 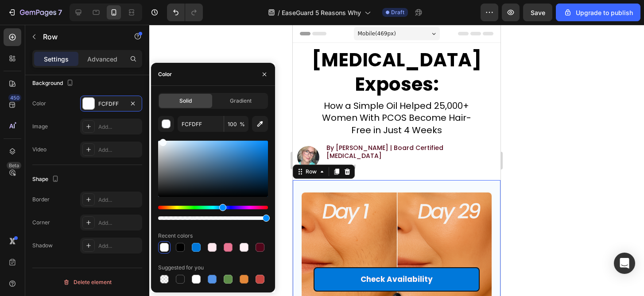 What do you see at coordinates (175, 236) in the screenshot?
I see `div: Recent colors` at bounding box center [175, 236].